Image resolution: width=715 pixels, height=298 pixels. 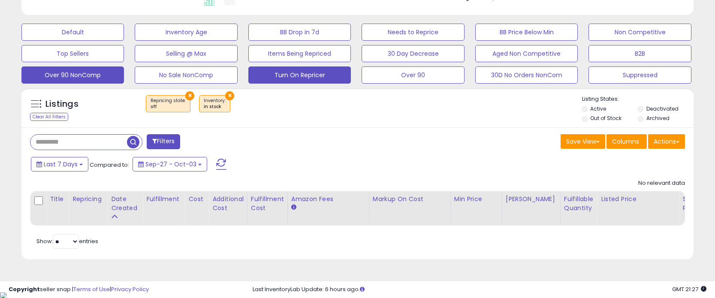 What do you see at coordinates (328, 199) in the screenshot?
I see `div: Amazon Fees` at bounding box center [328, 199].